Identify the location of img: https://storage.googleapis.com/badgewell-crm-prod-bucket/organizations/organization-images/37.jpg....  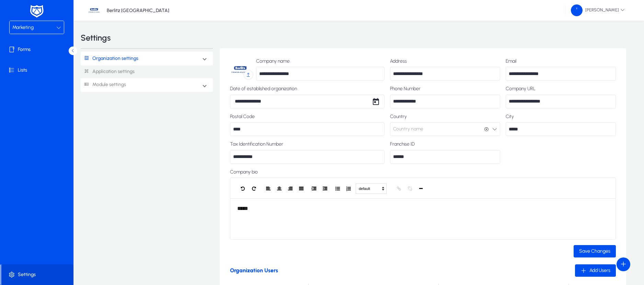
(240, 70).